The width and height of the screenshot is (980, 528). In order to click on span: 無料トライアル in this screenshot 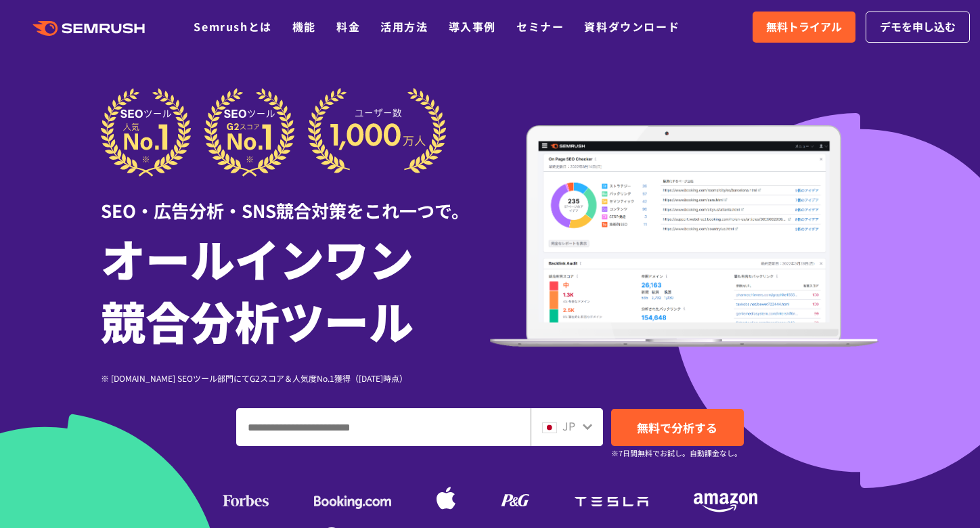, I will do `click(804, 27)`.